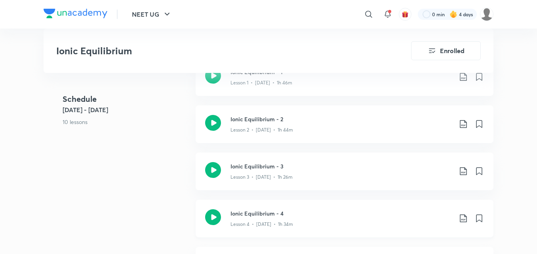 The width and height of the screenshot is (537, 254). I want to click on p: 10 lessons, so click(126, 122).